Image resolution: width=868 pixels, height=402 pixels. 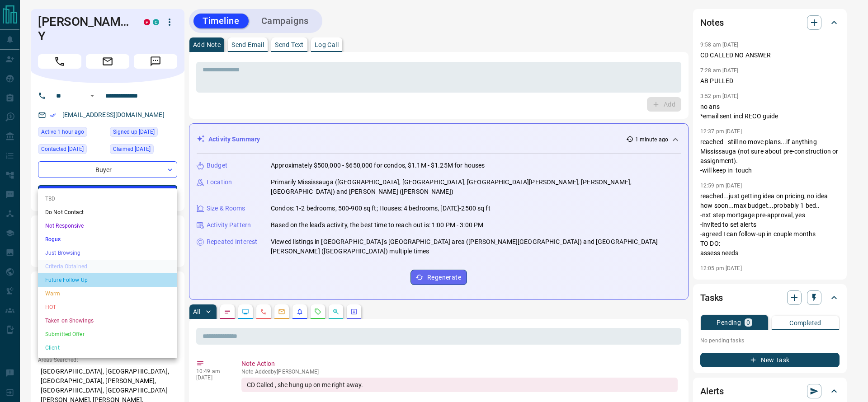 What do you see at coordinates (108, 307) in the screenshot?
I see `li: HOT` at bounding box center [108, 307].